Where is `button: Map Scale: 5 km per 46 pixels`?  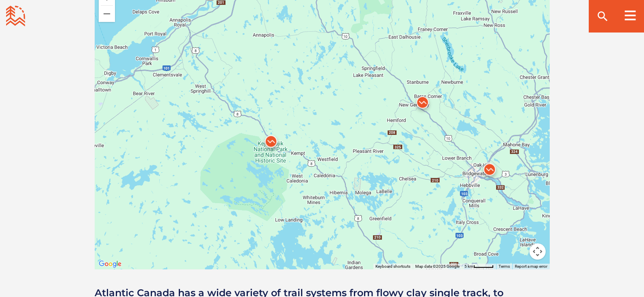 button: Map Scale: 5 km per 46 pixels is located at coordinates (479, 266).